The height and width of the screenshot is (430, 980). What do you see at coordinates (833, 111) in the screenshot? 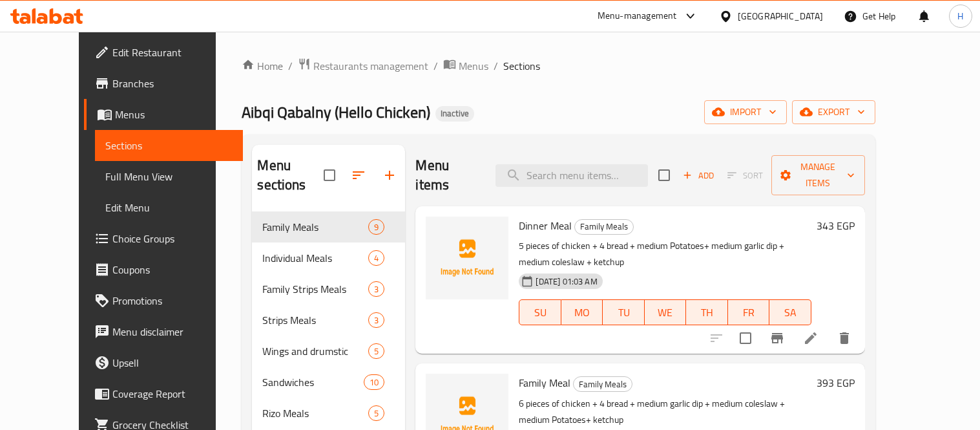
I see `span: export` at bounding box center [833, 111].